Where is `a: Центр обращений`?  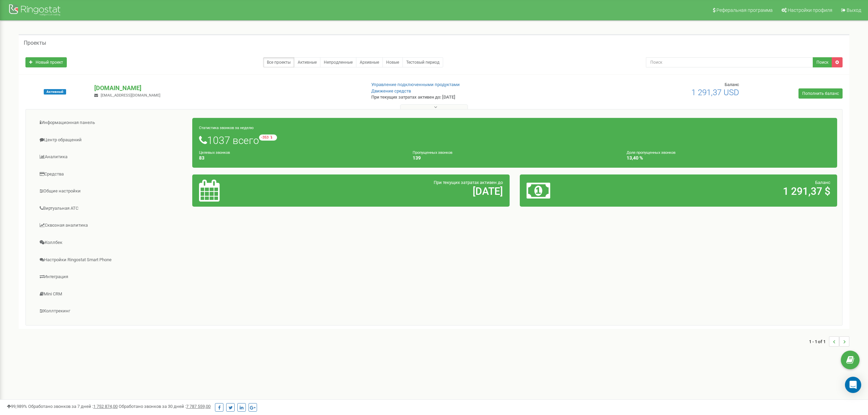 a: Центр обращений is located at coordinates (111, 140).